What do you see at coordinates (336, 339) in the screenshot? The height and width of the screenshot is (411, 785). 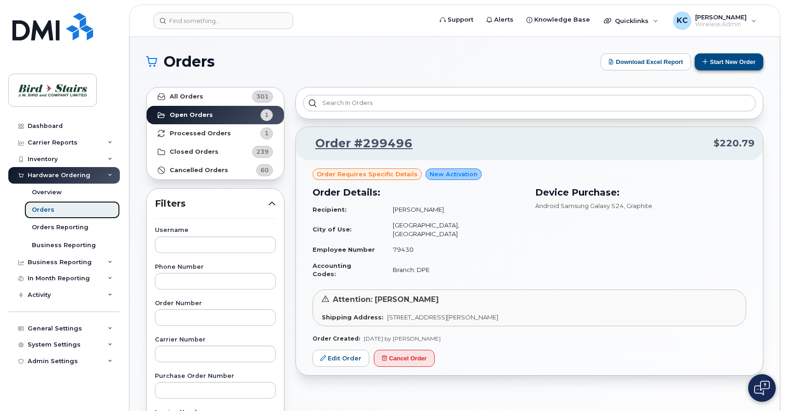 I see `strong: Order Created:` at bounding box center [336, 339].